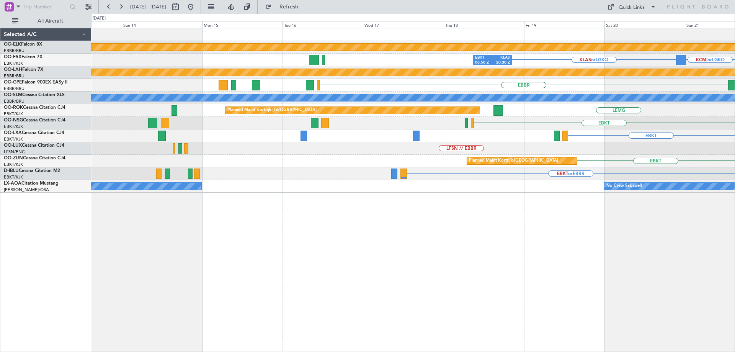 The image size is (735, 352). What do you see at coordinates (50, 21) in the screenshot?
I see `span: All Aircraft` at bounding box center [50, 21].